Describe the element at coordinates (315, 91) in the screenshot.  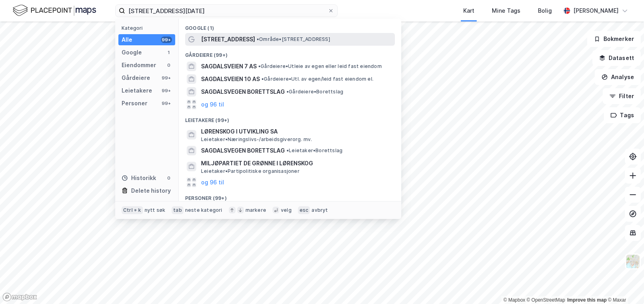
I see `span: Gårdeiere • Borettslag` at that location.